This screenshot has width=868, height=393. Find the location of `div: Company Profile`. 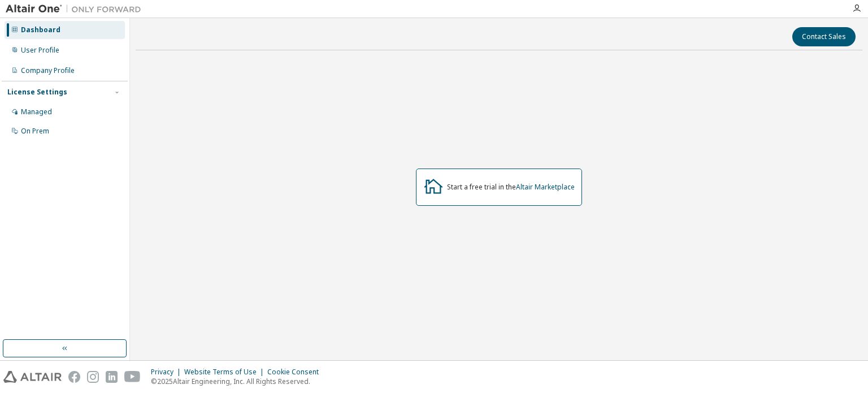

div: Company Profile is located at coordinates (47, 71).